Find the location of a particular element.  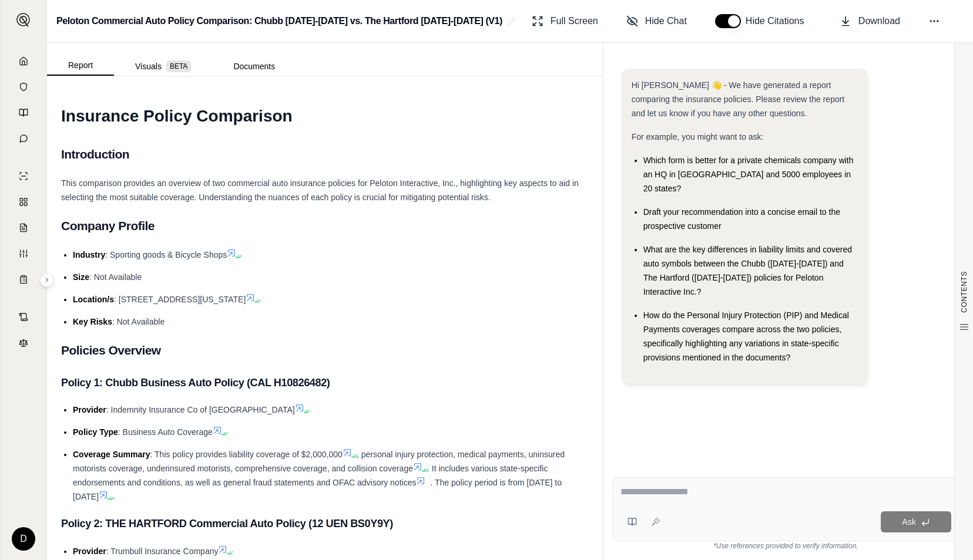

span: Location/s is located at coordinates (93, 299).